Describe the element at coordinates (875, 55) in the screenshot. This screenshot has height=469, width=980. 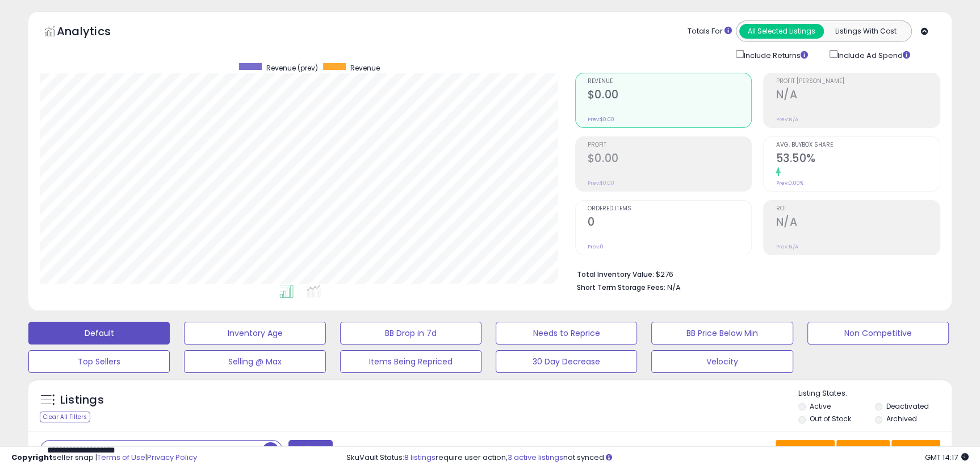
I see `div: Include Ad Spend` at that location.